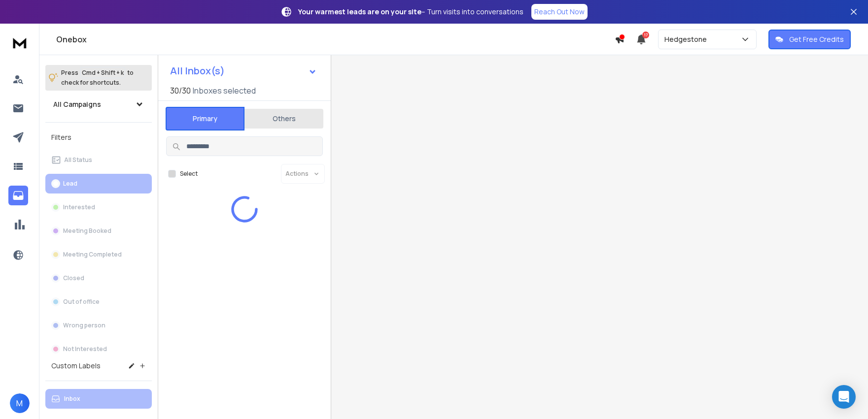 The width and height of the screenshot is (868, 419). I want to click on p: Hedgestone, so click(688, 39).